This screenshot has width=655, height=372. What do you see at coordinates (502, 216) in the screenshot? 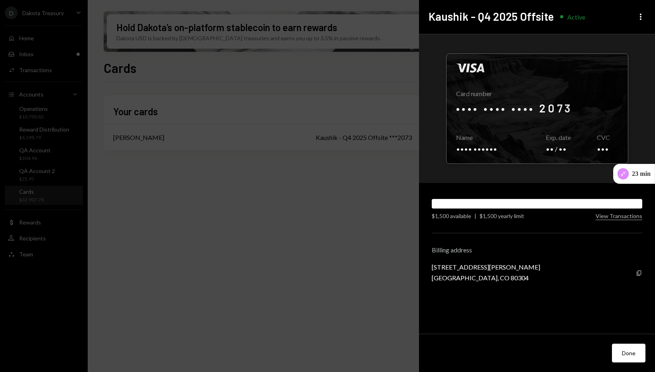
I see `div: $1,500 yearly limit` at bounding box center [502, 216].